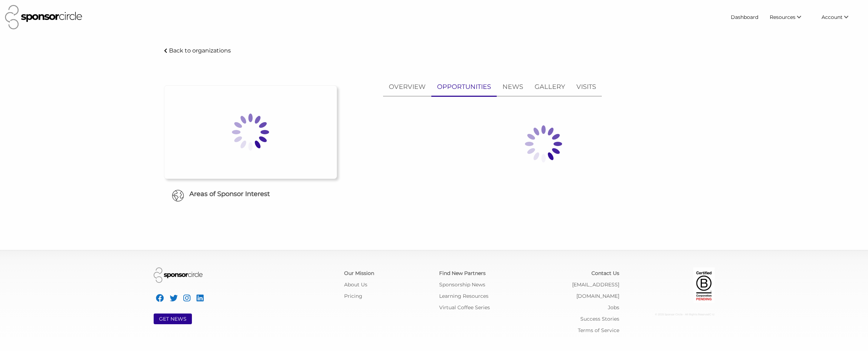  What do you see at coordinates (250, 194) in the screenshot?
I see `h6: Areas of Sponsor Interest` at bounding box center [250, 194].